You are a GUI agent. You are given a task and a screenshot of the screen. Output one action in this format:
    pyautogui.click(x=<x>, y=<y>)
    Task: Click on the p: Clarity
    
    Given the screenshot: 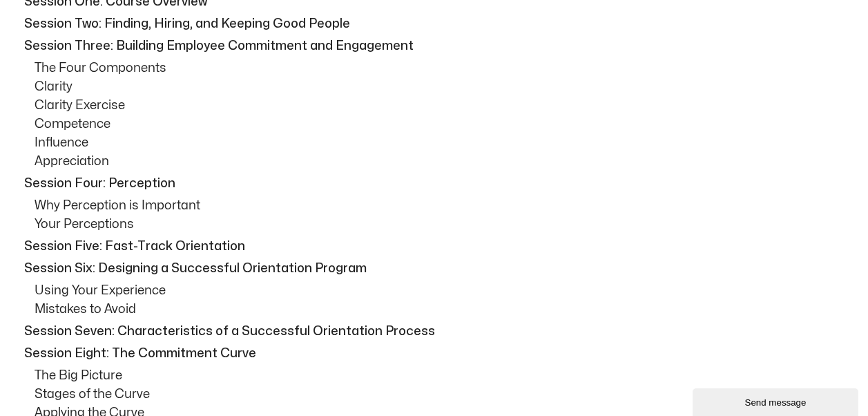 What is the action you would take?
    pyautogui.click(x=444, y=87)
    